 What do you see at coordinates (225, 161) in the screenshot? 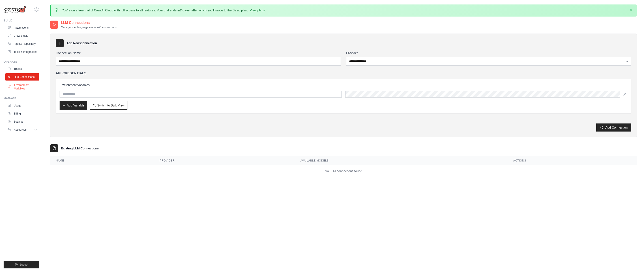
I see `th: Provider` at bounding box center [225, 161].